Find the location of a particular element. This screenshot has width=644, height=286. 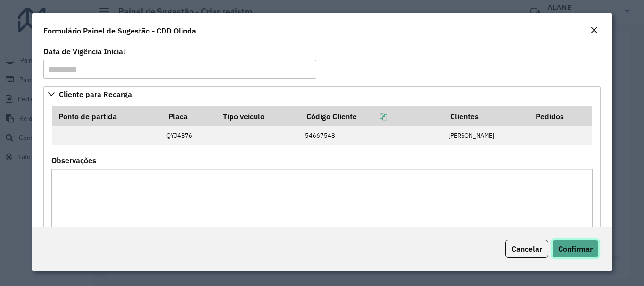

button: Close is located at coordinates (594, 31).